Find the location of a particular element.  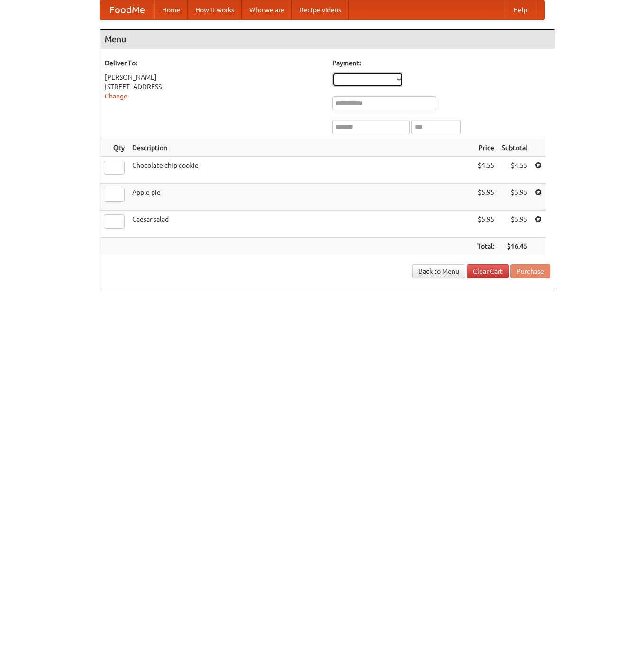

a: How it works is located at coordinates (214, 10).